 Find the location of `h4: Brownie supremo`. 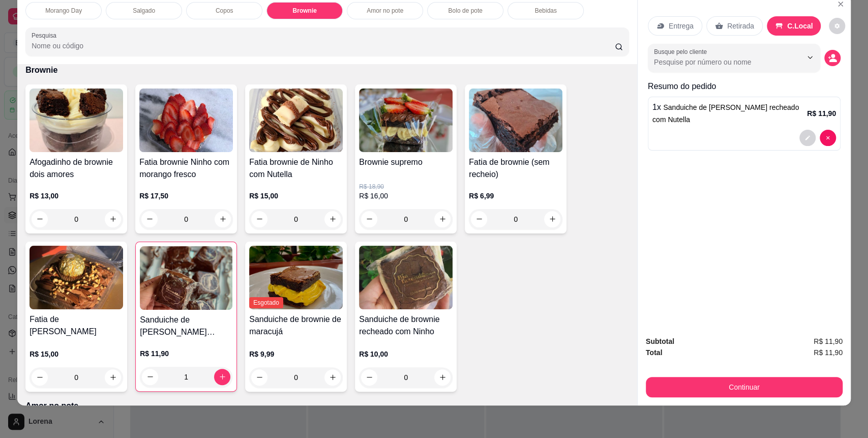

h4: Brownie supremo is located at coordinates (406, 162).